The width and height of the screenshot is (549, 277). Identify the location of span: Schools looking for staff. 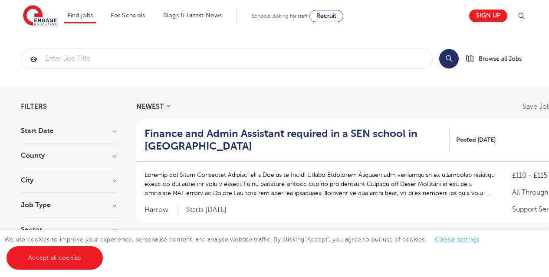
(279, 16).